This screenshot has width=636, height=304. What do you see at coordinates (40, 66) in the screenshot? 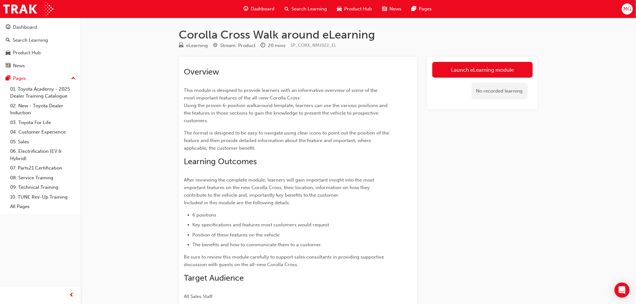
I see `a: News` at bounding box center [40, 66].